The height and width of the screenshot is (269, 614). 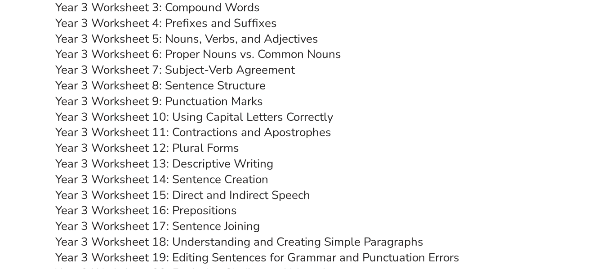 I want to click on a: Year 3 Worksheet 14: Sentence Creation, so click(x=162, y=179).